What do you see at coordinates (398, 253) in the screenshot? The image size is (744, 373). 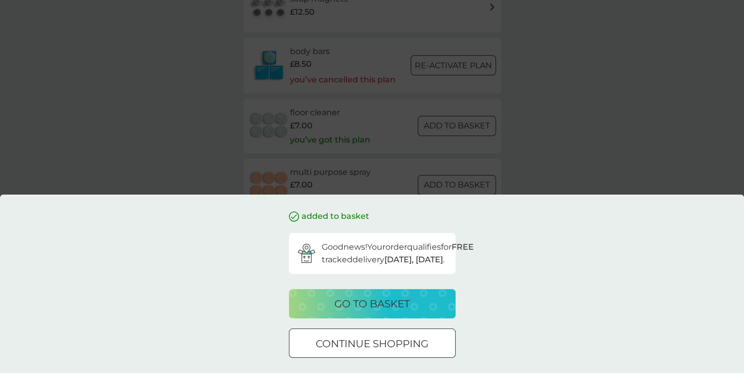 I see `p: Good news! Your order qualifies for tracked delivery .` at bounding box center [398, 253].